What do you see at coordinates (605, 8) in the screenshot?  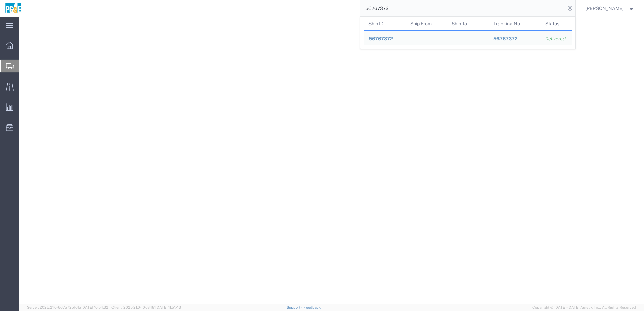 I see `span: Evelyn Angel` at bounding box center [605, 8].